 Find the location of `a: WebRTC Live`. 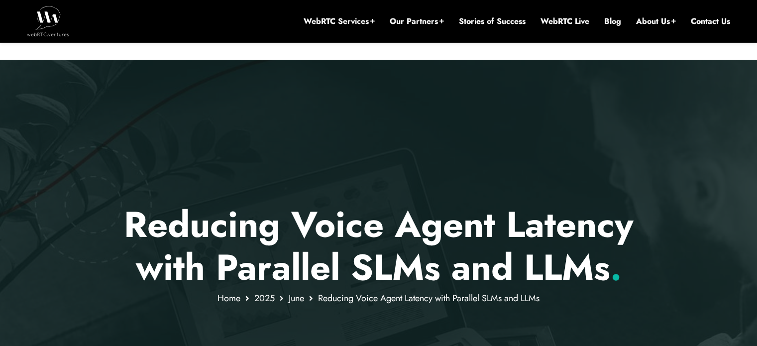

a: WebRTC Live is located at coordinates (565, 21).